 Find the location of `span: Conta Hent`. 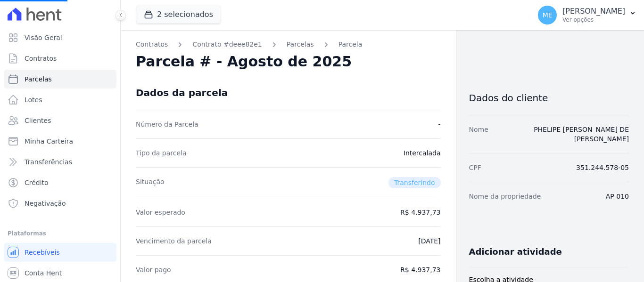

span: Conta Hent is located at coordinates (43, 273).